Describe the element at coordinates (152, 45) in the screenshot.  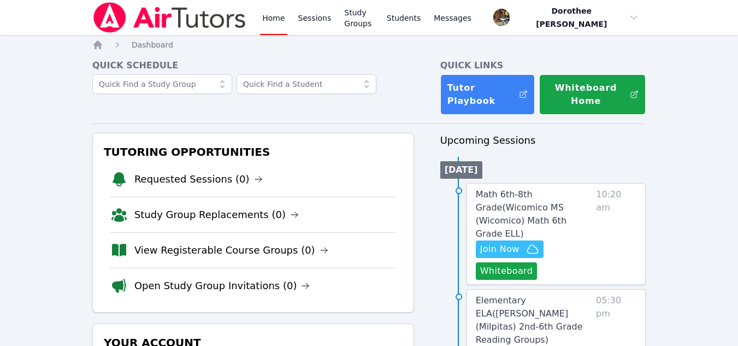
I see `span: Dashboard` at that location.